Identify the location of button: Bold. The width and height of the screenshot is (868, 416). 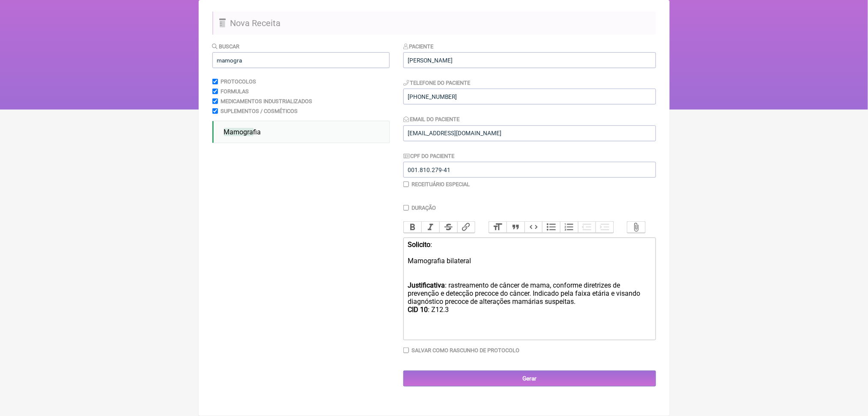
(413, 227).